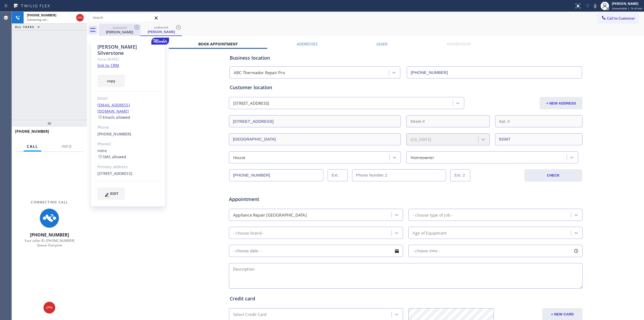 This screenshot has width=644, height=320. I want to click on input: - choose date -, so click(316, 251).